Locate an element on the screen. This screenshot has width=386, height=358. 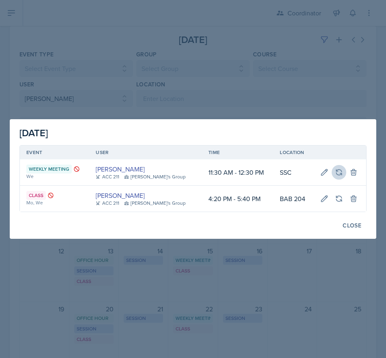
button: Close is located at coordinates (352, 226).